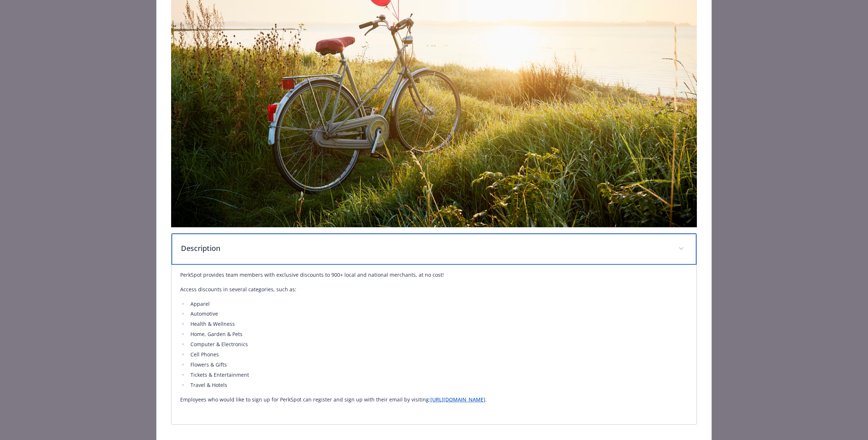 The image size is (868, 440). What do you see at coordinates (438, 355) in the screenshot?
I see `li: Cell Phones` at bounding box center [438, 355].